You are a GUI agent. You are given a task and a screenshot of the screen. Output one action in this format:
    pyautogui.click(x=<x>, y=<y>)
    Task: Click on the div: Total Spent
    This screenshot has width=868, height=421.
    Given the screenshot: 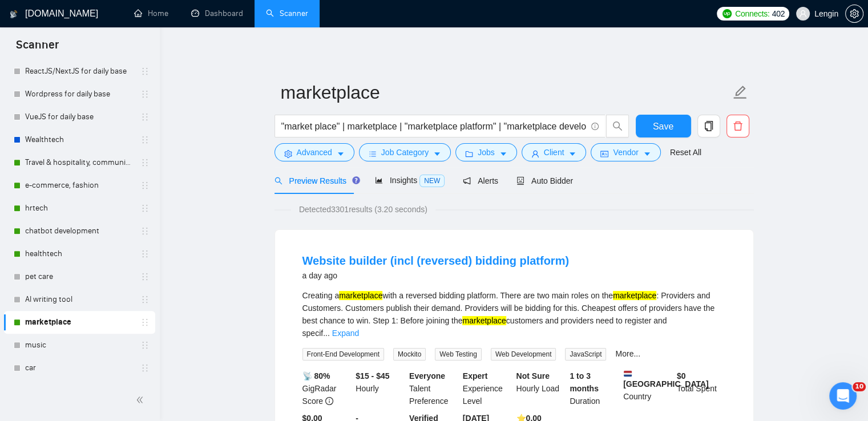 What is the action you would take?
    pyautogui.click(x=701, y=389)
    